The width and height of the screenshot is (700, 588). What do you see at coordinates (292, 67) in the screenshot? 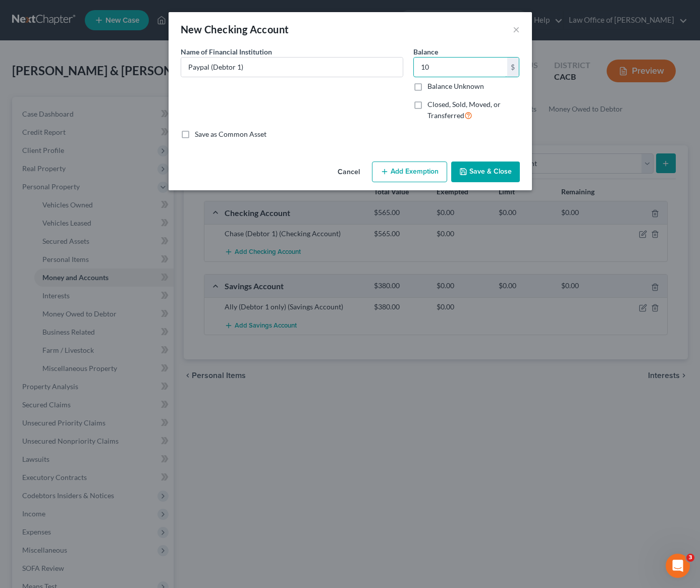
I see `input: Enter name...` at bounding box center [292, 67].